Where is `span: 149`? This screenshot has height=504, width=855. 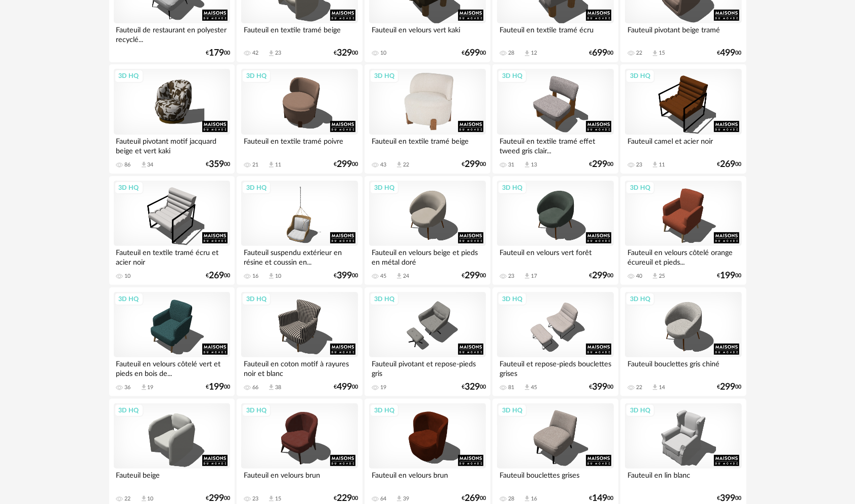
span: 149 is located at coordinates (600, 498).